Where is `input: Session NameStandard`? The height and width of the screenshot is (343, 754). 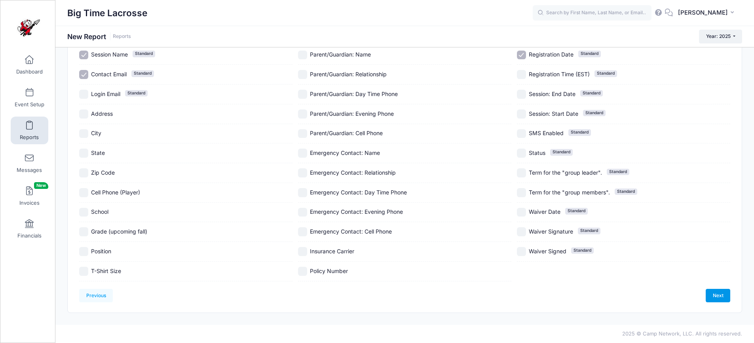 input: Session NameStandard is located at coordinates (83, 55).